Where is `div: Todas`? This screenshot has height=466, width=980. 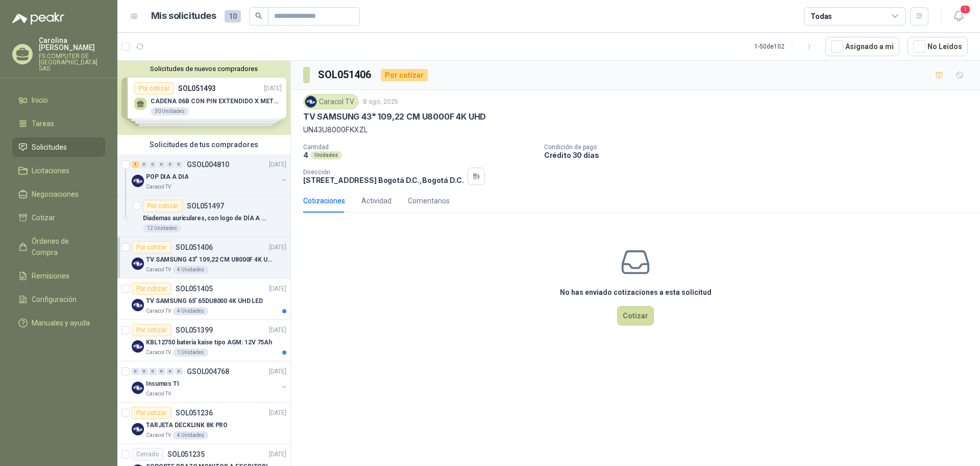 div: Todas is located at coordinates (821, 16).